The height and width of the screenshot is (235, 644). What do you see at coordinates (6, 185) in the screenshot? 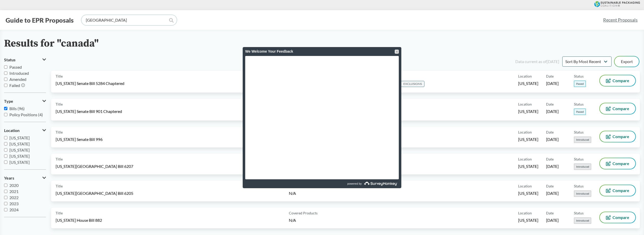
I see `input: 2020` at bounding box center [6, 185].